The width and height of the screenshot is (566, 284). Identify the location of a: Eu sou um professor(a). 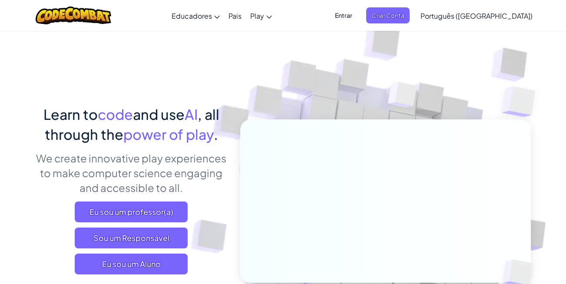
(131, 212).